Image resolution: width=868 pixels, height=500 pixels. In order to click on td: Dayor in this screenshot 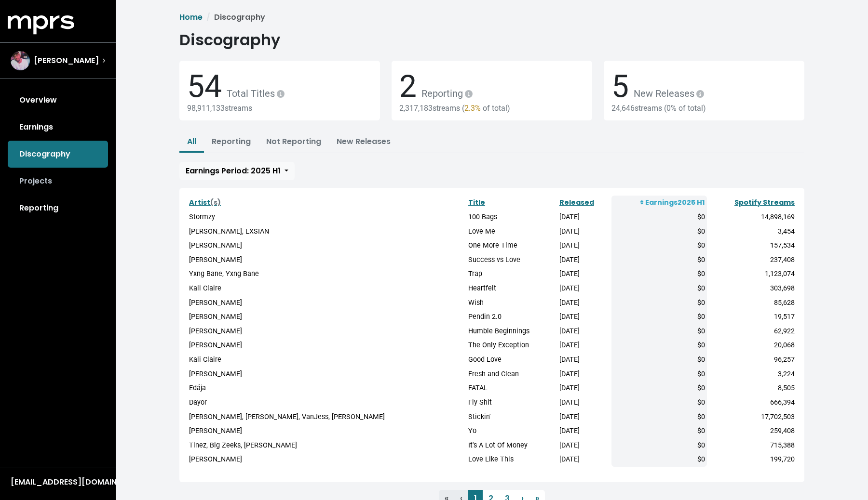, I will do `click(326, 403)`.